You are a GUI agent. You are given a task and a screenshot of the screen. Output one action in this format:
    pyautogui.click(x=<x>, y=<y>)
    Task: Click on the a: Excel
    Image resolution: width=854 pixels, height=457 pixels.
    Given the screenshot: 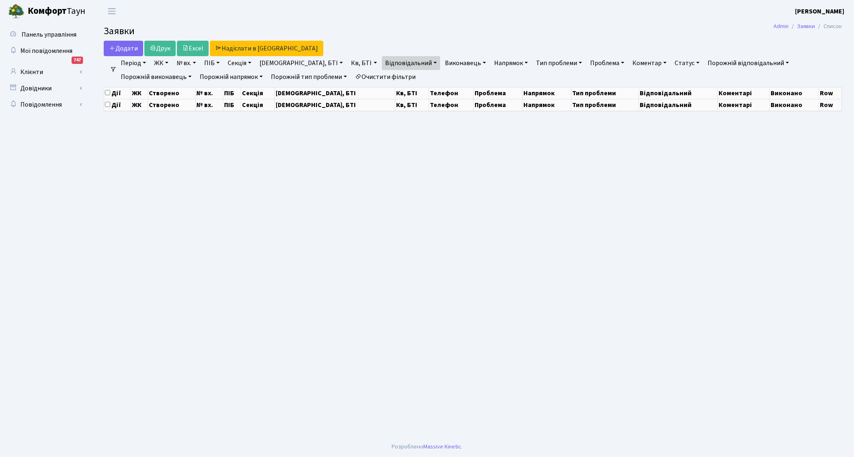 What is the action you would take?
    pyautogui.click(x=193, y=48)
    